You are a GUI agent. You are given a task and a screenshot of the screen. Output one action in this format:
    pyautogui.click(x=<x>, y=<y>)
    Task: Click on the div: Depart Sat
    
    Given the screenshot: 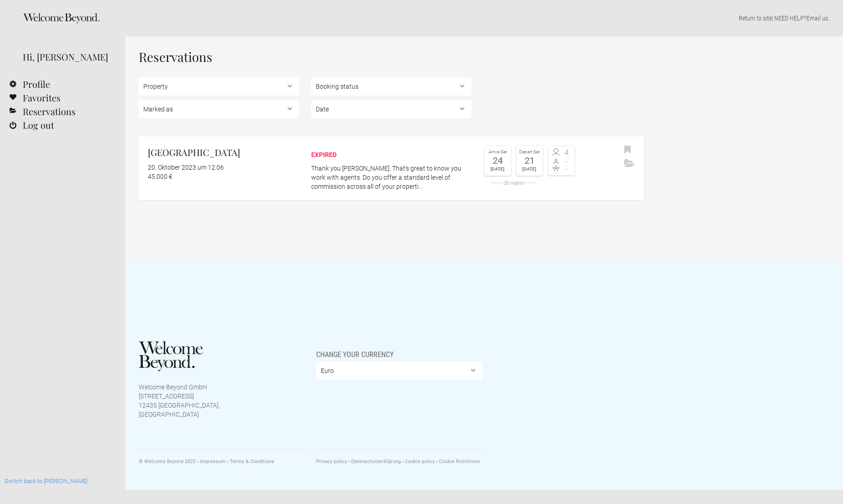 What is the action you would take?
    pyautogui.click(x=529, y=152)
    